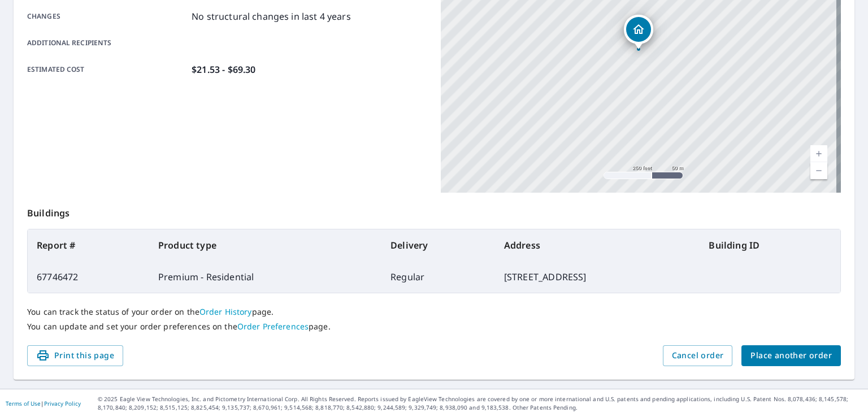 The image size is (868, 417). Describe the element at coordinates (107, 16) in the screenshot. I see `p: Changes` at that location.